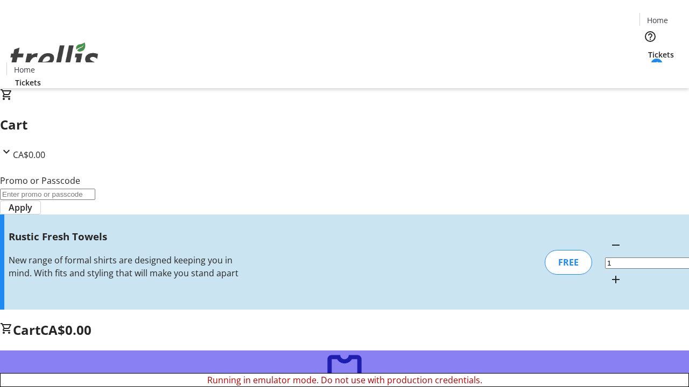 The image size is (689, 387). Describe the element at coordinates (54, 58) in the screenshot. I see `img: Orient E2E Organization 2ieOetyTkR's Logo` at that location.